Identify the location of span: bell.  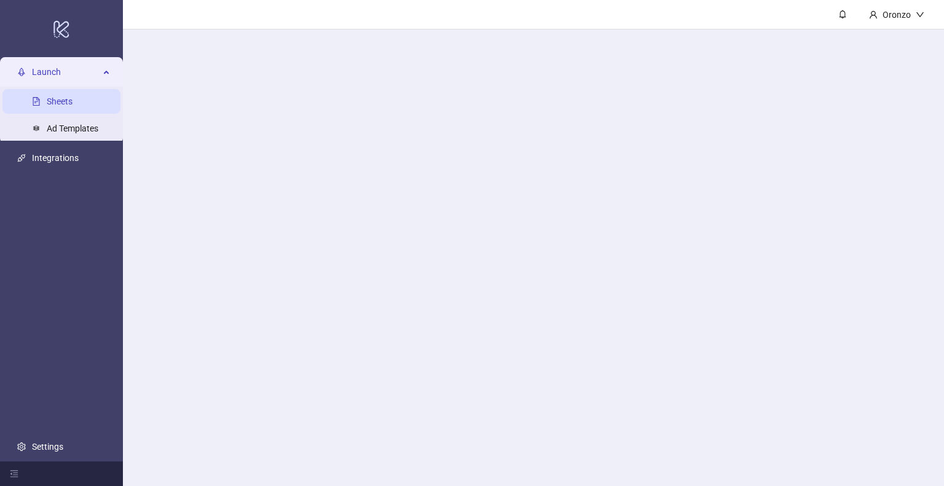
(842, 14).